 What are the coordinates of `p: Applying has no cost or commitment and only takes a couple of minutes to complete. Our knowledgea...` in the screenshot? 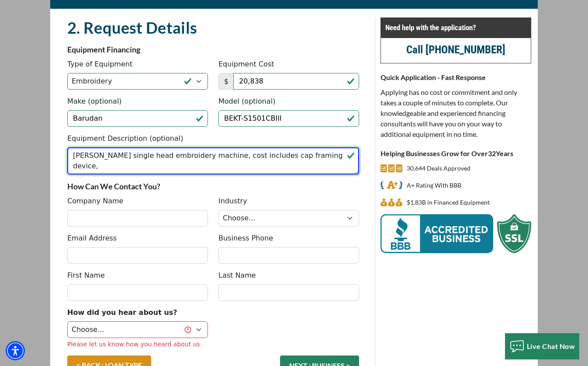 It's located at (455, 113).